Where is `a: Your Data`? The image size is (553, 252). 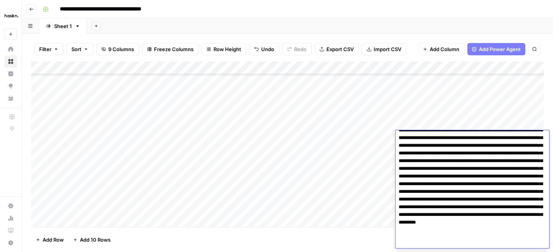
a: Your Data is located at coordinates (11, 98).